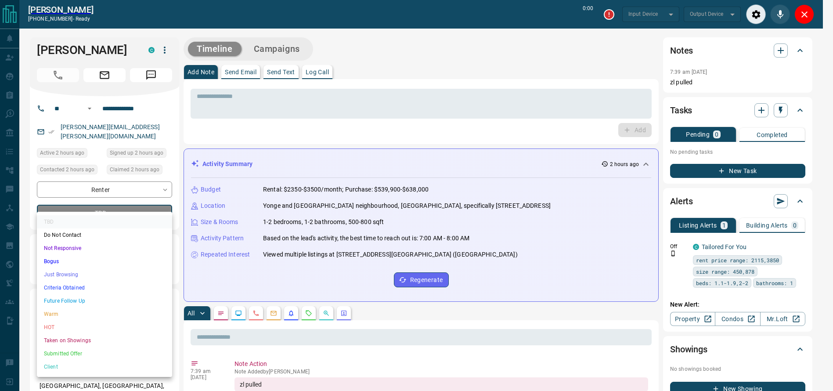 The width and height of the screenshot is (833, 391). I want to click on li: Taken on Showings, so click(104, 340).